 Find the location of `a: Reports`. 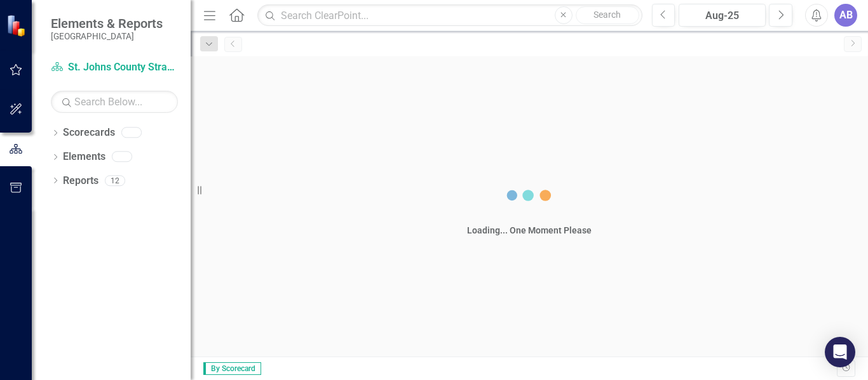

a: Reports is located at coordinates (81, 181).